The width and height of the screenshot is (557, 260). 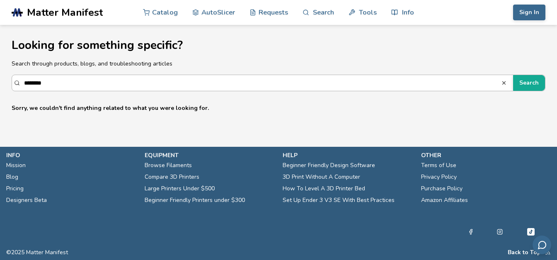 I want to click on span: Matter Manifest, so click(x=65, y=12).